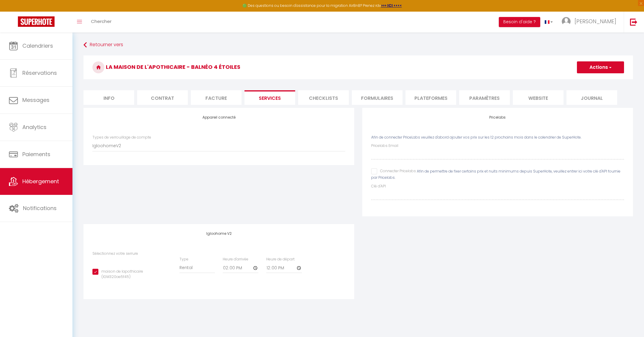 Image resolution: width=644 pixels, height=337 pixels. What do you see at coordinates (101, 22) in the screenshot?
I see `a: Chercher` at bounding box center [101, 22].